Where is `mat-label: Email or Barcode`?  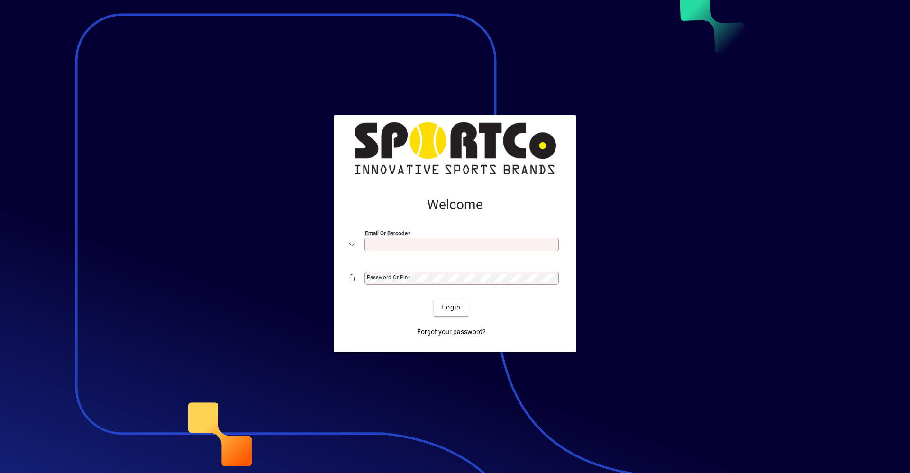 mat-label: Email or Barcode is located at coordinates (386, 233).